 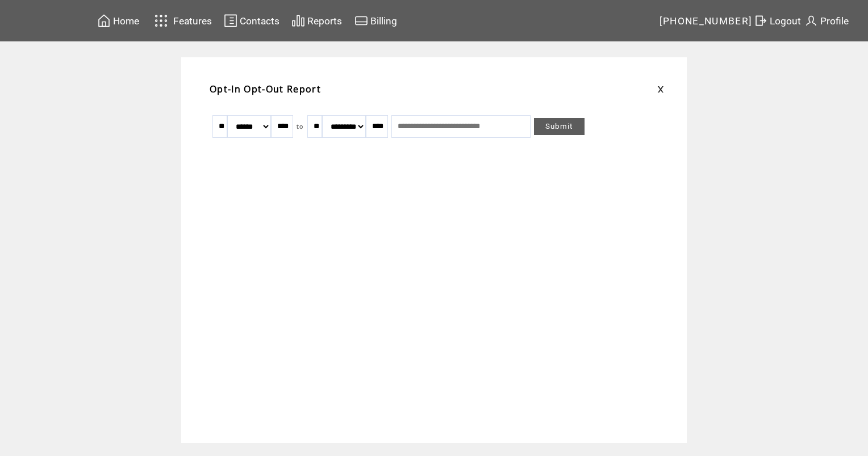 I want to click on span: to, so click(x=300, y=126).